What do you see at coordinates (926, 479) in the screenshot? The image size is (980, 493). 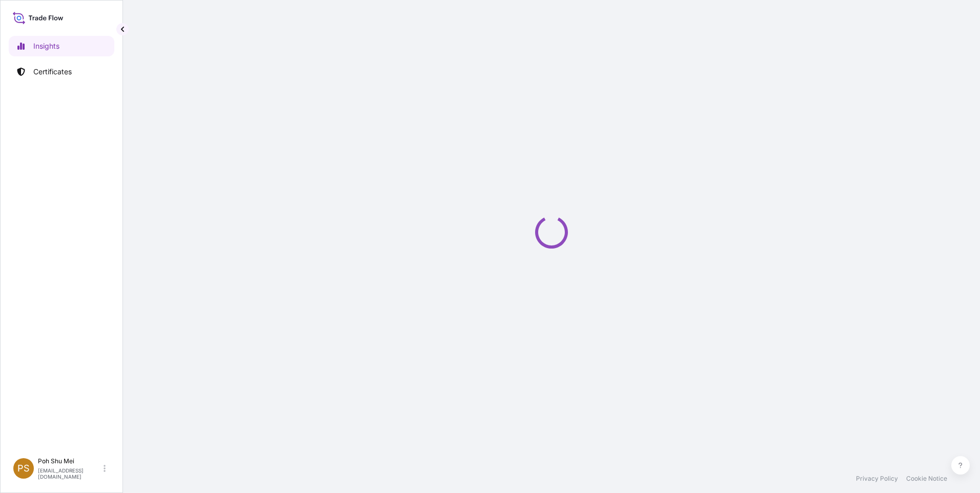 I see `a: Cookie Notice` at bounding box center [926, 479].